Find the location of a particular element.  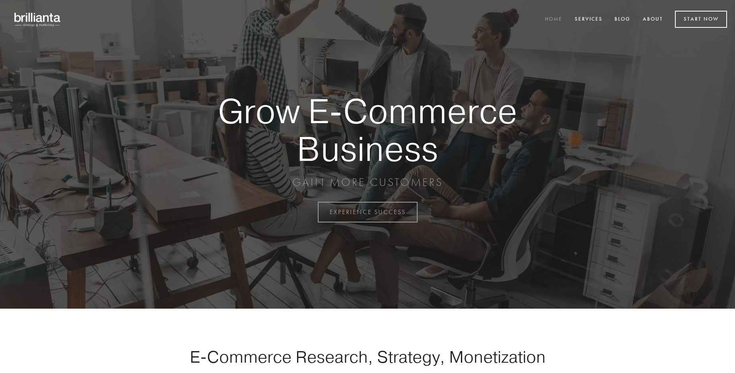

h1: E-Commerce Research, Strategy, Monetization is located at coordinates (367, 357).